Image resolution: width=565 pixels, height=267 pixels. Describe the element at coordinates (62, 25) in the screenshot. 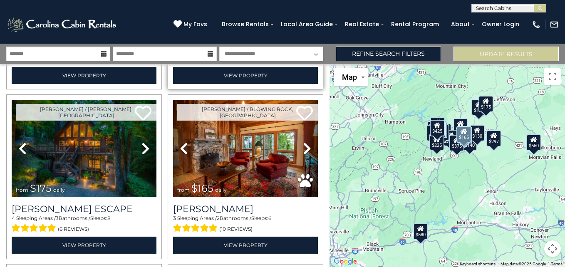

I see `img: White-1-2.png` at that location.